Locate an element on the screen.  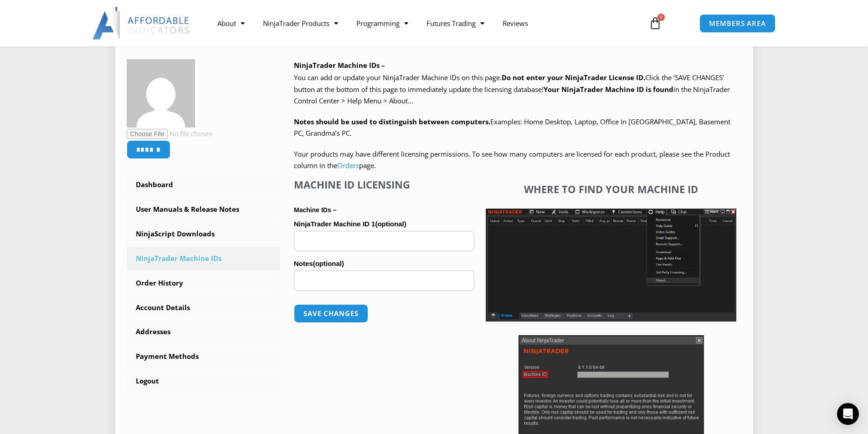
a: NinjaScript Downloads is located at coordinates (204, 234).